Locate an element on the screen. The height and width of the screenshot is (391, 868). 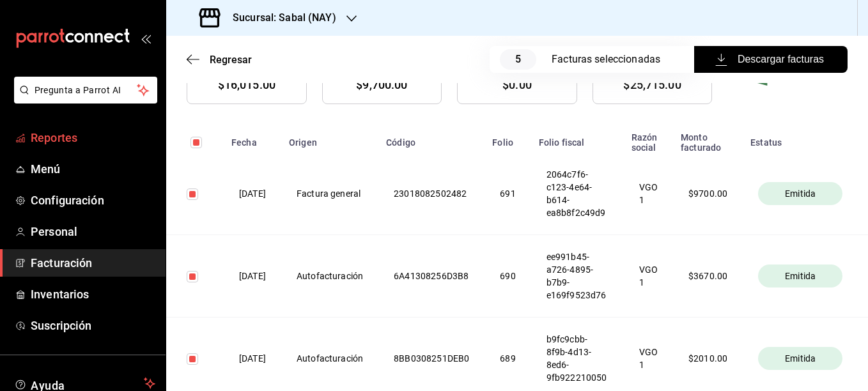
span: $9,700.00 is located at coordinates (382, 84).